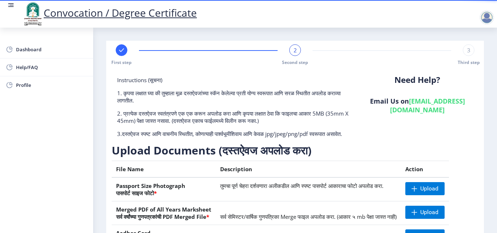 The width and height of the screenshot is (497, 233). What do you see at coordinates (234, 117) in the screenshot?
I see `p: 2. प्रत्येक दस्तऐवज स्वतंत्रपणे एक एक करून अपलोड करा आणि कृपया लक्षात ठेवा कि फाइलचा आकार 5MB (35...` at bounding box center [234, 117].